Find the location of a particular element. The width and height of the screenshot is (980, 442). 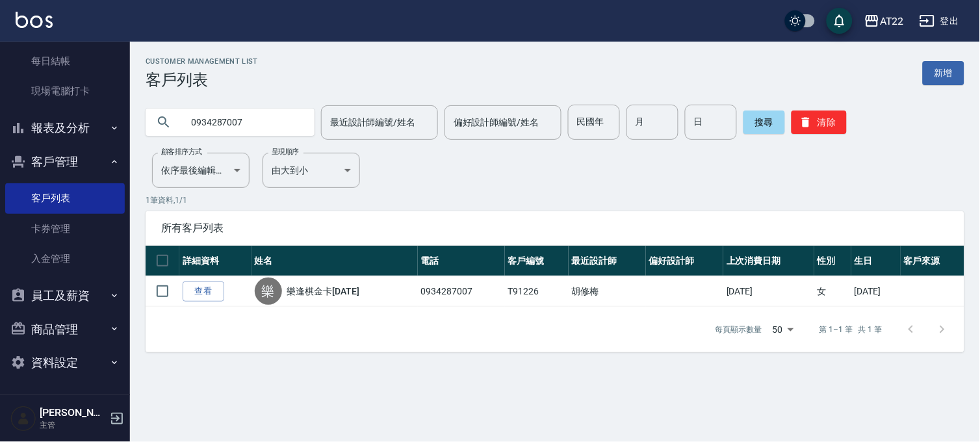

button: 資料設定 is located at coordinates (65, 363).